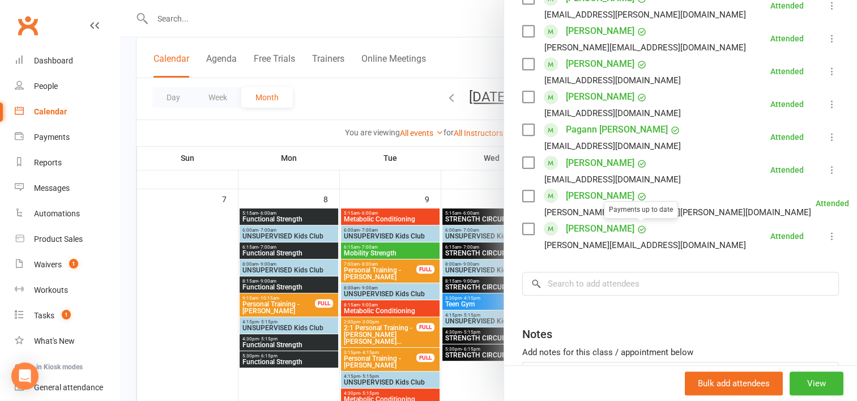  Describe the element at coordinates (67, 341) in the screenshot. I see `a: What's New` at that location.